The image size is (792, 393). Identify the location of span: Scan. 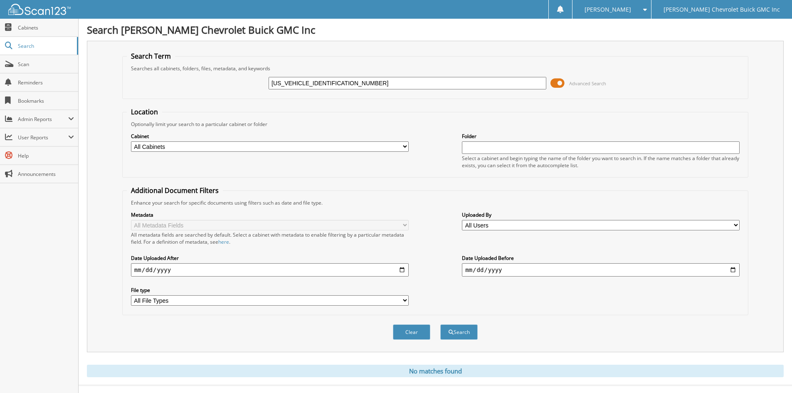
(46, 64).